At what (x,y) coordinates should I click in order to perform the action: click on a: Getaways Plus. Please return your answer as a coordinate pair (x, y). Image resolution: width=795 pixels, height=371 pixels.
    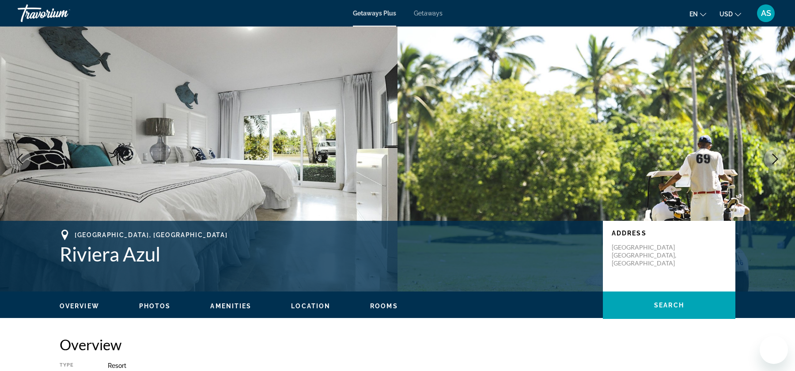
    Looking at the image, I should click on (375, 13).